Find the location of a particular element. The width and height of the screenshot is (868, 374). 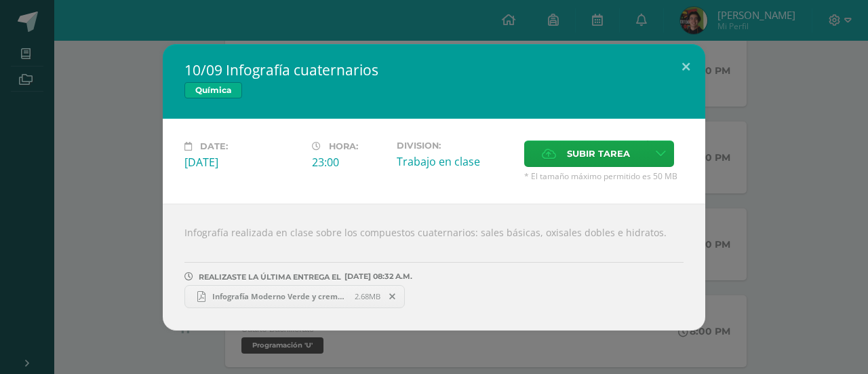

span: * El tamaño máximo permitido es 50 MB is located at coordinates (603, 175).